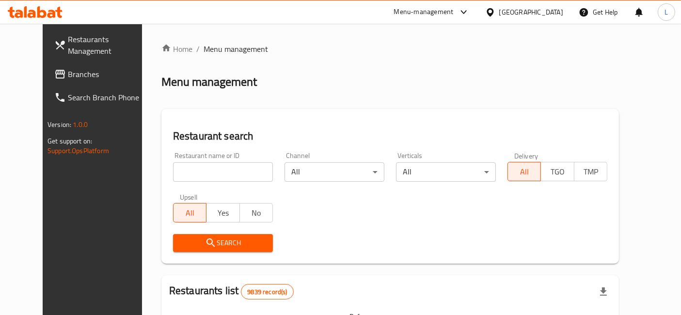 The image size is (681, 315). I want to click on button: TMP, so click(591, 172).